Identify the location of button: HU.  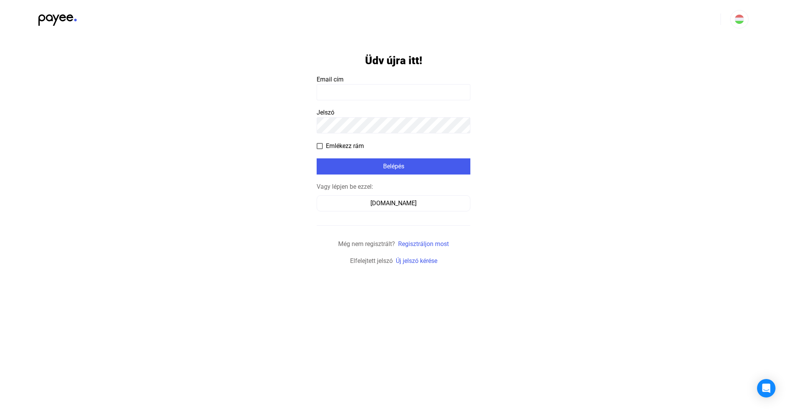
(740, 19).